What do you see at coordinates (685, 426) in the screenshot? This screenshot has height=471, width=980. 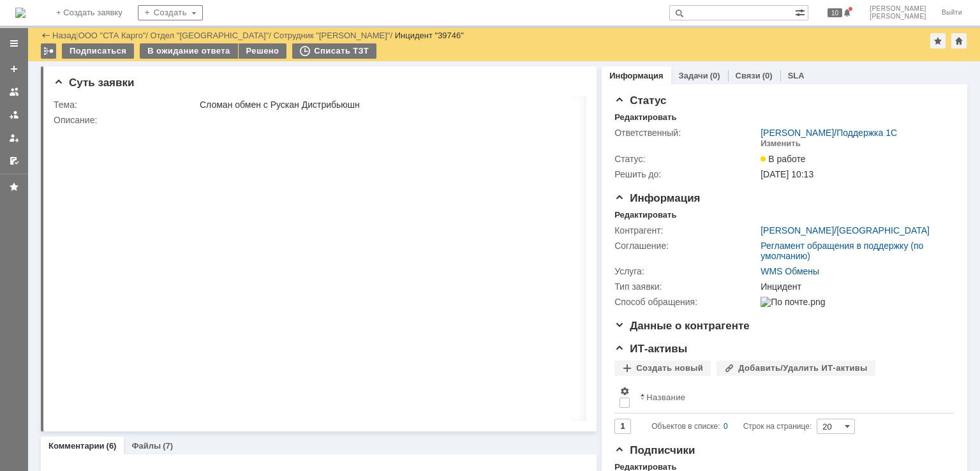 I see `span: Объектов в списке:` at bounding box center [685, 426].